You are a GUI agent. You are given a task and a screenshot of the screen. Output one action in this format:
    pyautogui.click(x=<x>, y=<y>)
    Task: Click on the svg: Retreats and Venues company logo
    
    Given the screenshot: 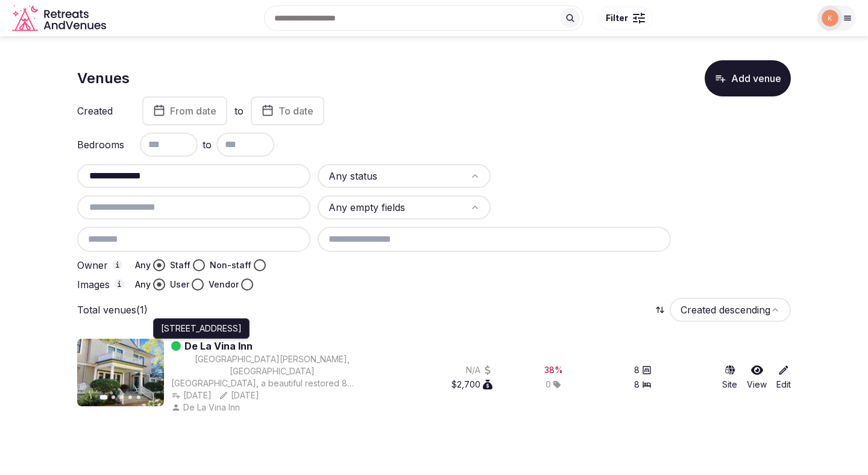 What is the action you would take?
    pyautogui.click(x=60, y=18)
    